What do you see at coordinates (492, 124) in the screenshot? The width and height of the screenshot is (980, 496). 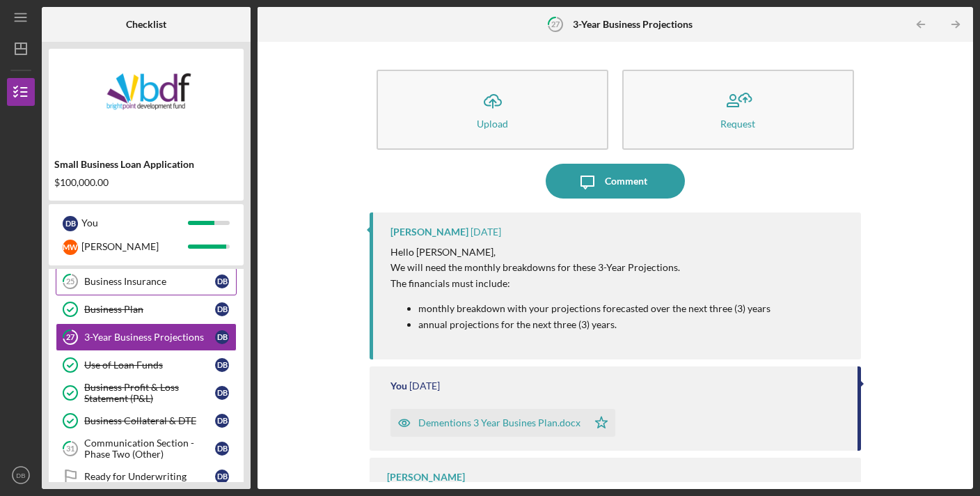 I see `div: Upload` at bounding box center [492, 124].